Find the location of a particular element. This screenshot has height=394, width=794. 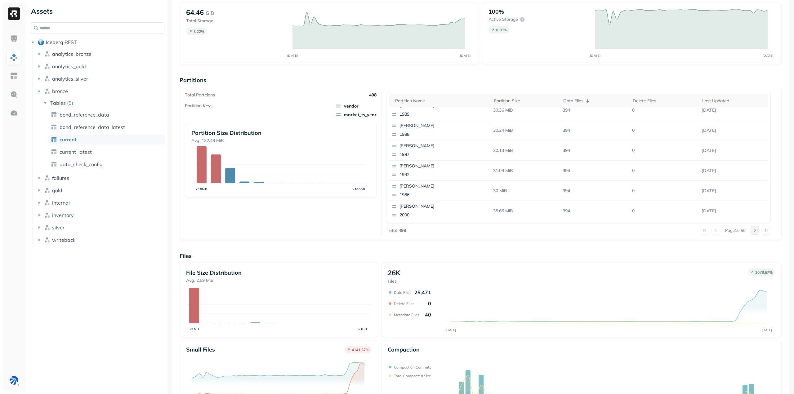

p: 31.09 MiB is located at coordinates (525, 171).